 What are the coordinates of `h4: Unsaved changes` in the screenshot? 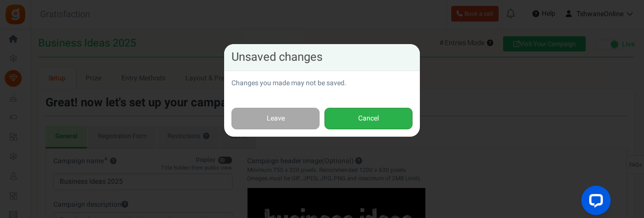 It's located at (322, 57).